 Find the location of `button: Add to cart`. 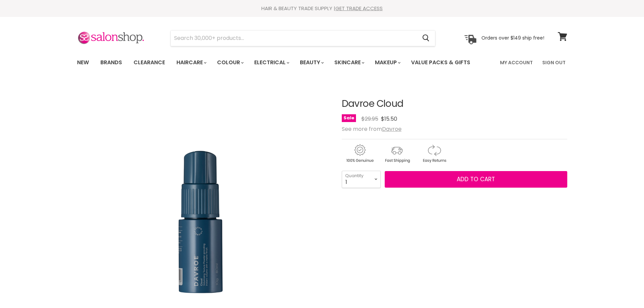

button: Add to cart is located at coordinates (476, 180).